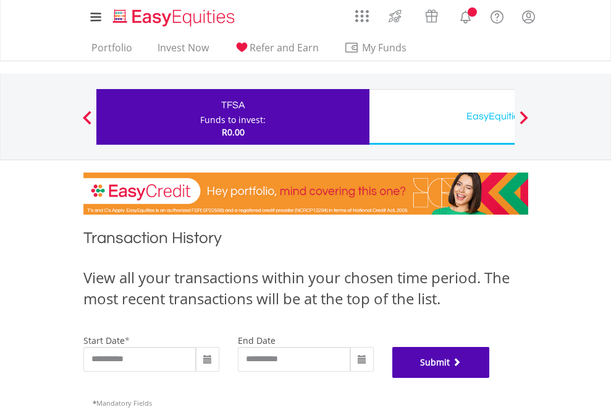 Image resolution: width=611 pixels, height=415 pixels. Describe the element at coordinates (306, 240) in the screenshot. I see `h1: Transaction History` at that location.